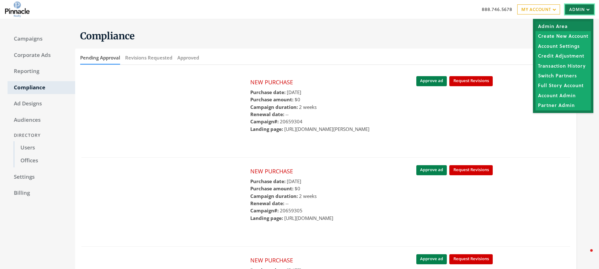 This screenshot has height=269, width=599. Describe the element at coordinates (41, 135) in the screenshot. I see `div: Directory` at that location.